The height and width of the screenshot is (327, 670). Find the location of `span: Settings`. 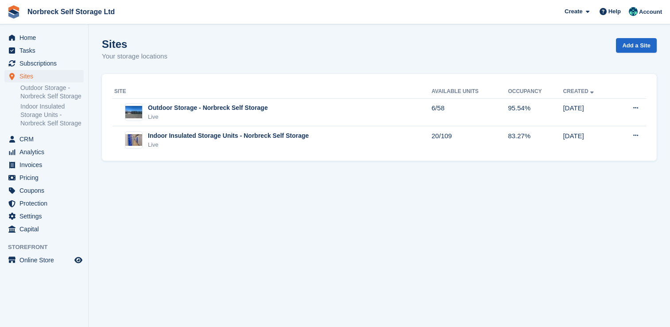

span: Settings is located at coordinates (46, 216).